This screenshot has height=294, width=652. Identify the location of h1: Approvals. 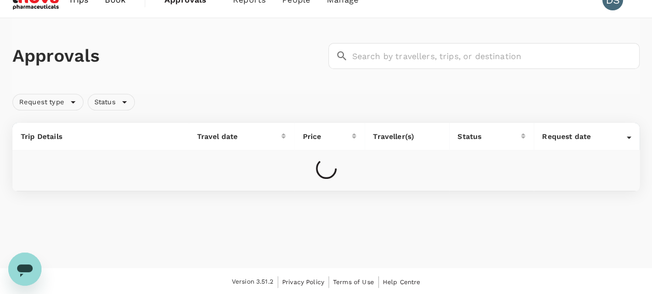
(168, 56).